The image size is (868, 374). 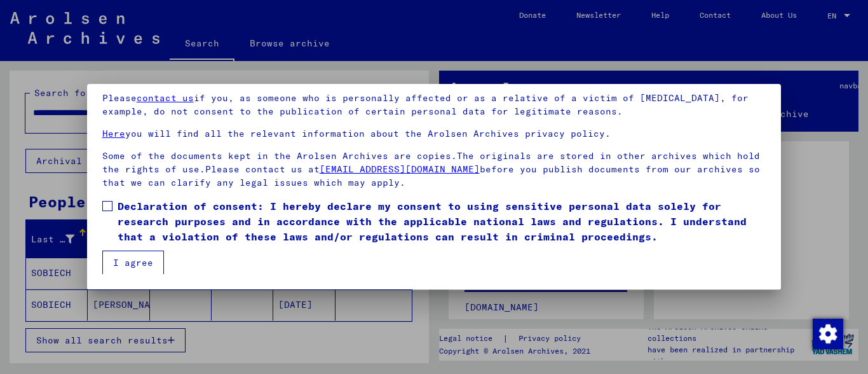 What do you see at coordinates (827, 333) in the screenshot?
I see `div: Change consent` at bounding box center [827, 333].